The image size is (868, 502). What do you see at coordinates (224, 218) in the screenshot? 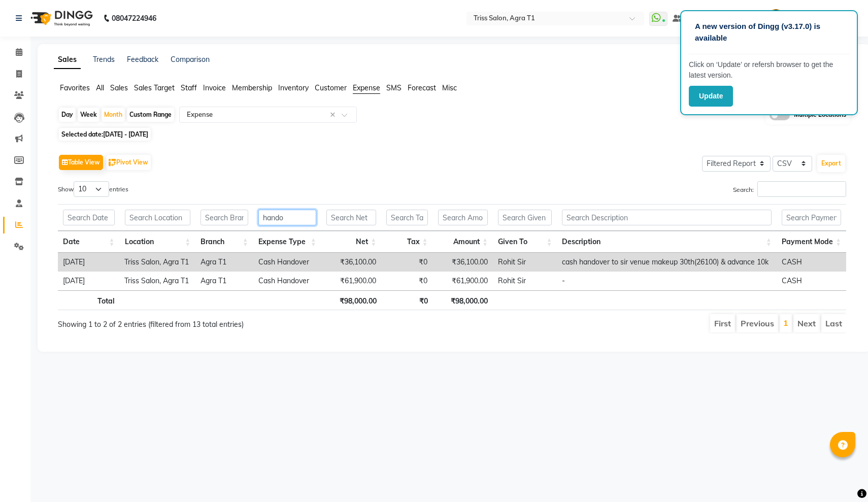
I see `input: Search Branch` at bounding box center [224, 218].